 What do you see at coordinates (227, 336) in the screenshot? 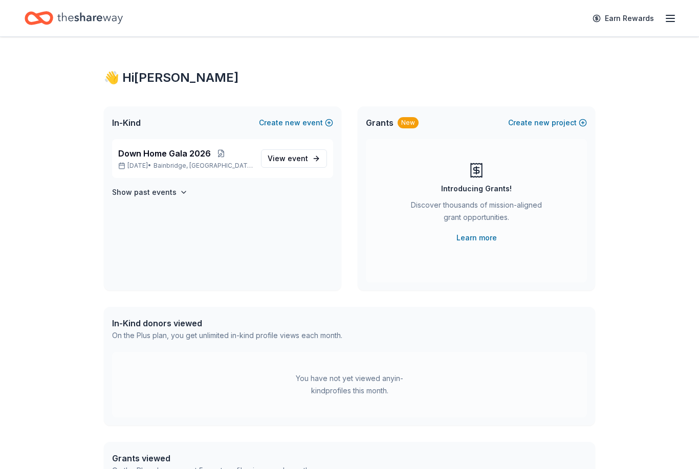
I see `div: On the Plus plan, you get unlimited in-kind profile views each month.` at bounding box center [227, 336].